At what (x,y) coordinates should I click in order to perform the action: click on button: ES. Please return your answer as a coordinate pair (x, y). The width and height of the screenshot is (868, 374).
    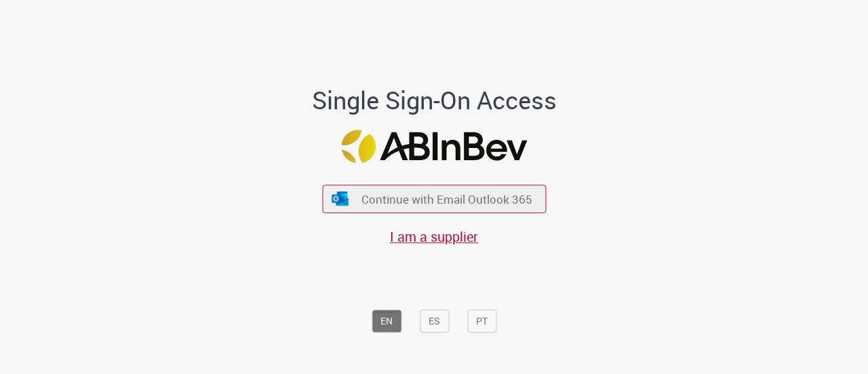
    Looking at the image, I should click on (434, 321).